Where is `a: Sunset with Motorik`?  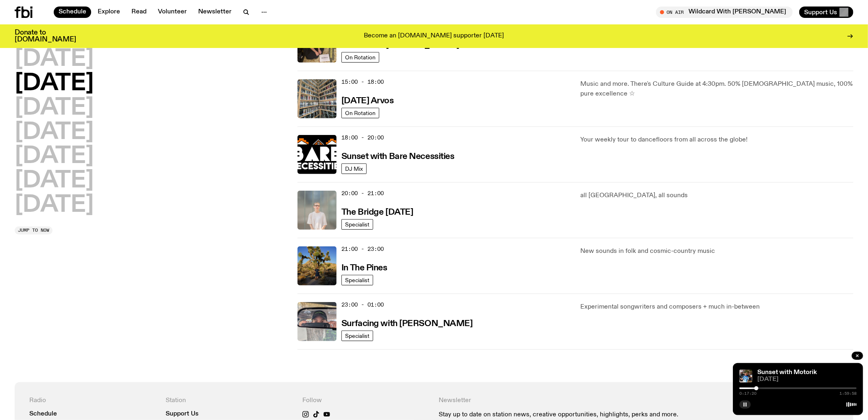
a: Sunset with Motorik is located at coordinates (787, 372).